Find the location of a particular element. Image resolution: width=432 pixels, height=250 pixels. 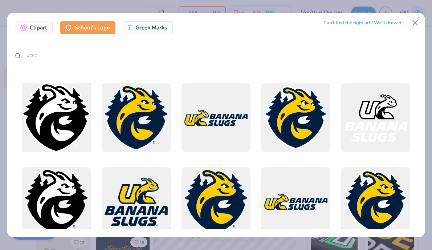

div: School's Logo is located at coordinates (87, 28).